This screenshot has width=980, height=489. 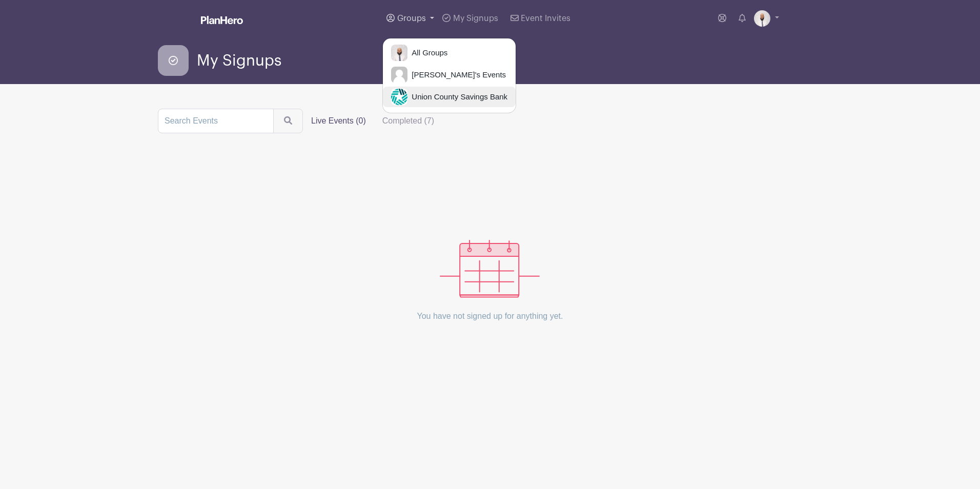 What do you see at coordinates (449, 97) in the screenshot?
I see `a: Union County Savings Bank` at bounding box center [449, 97].